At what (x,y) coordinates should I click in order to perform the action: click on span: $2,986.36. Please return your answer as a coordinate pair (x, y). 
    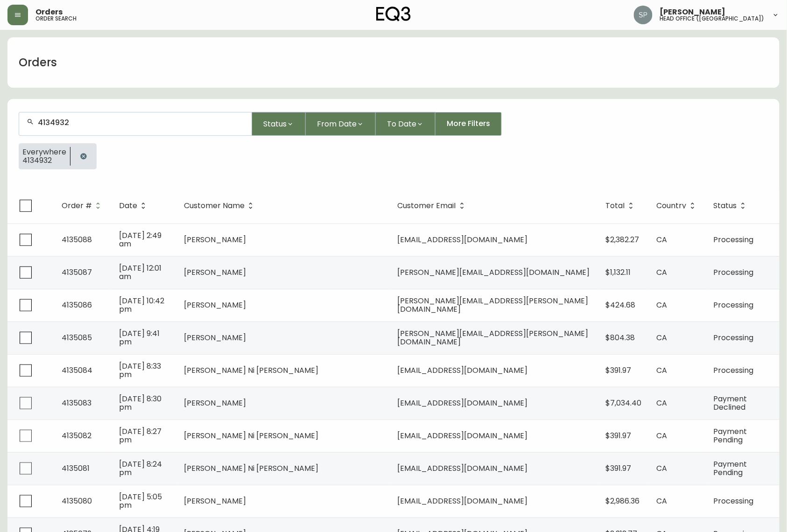
    Looking at the image, I should click on (623, 501).